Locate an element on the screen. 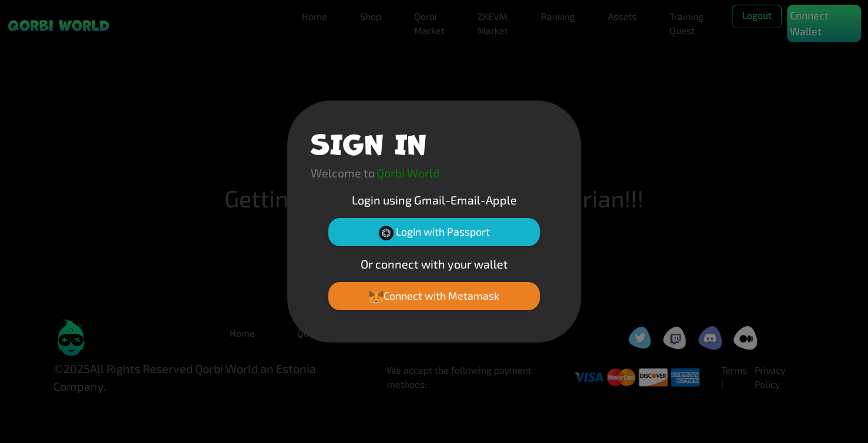 This screenshot has height=443, width=868. p: Login using Gmail-Email-Apple is located at coordinates (434, 199).